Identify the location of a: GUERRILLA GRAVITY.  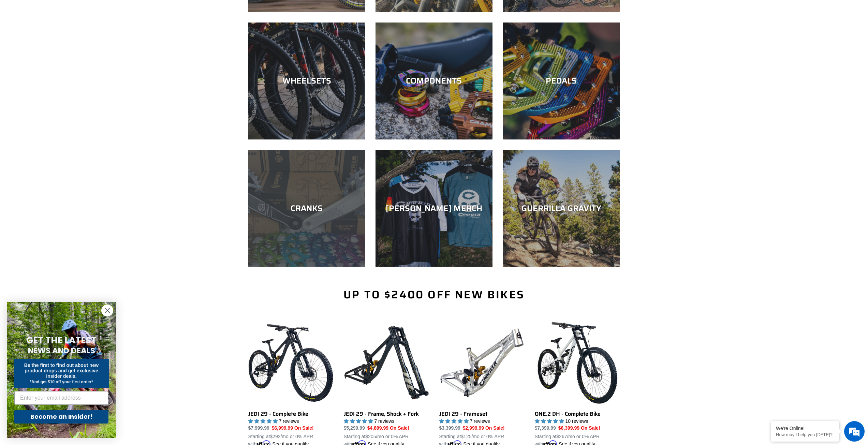
(561, 208).